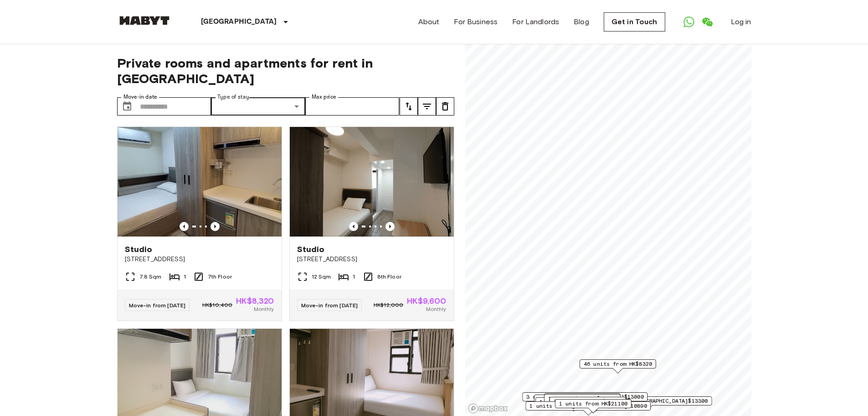  Describe the element at coordinates (324, 97) in the screenshot. I see `label: Max price` at that location.